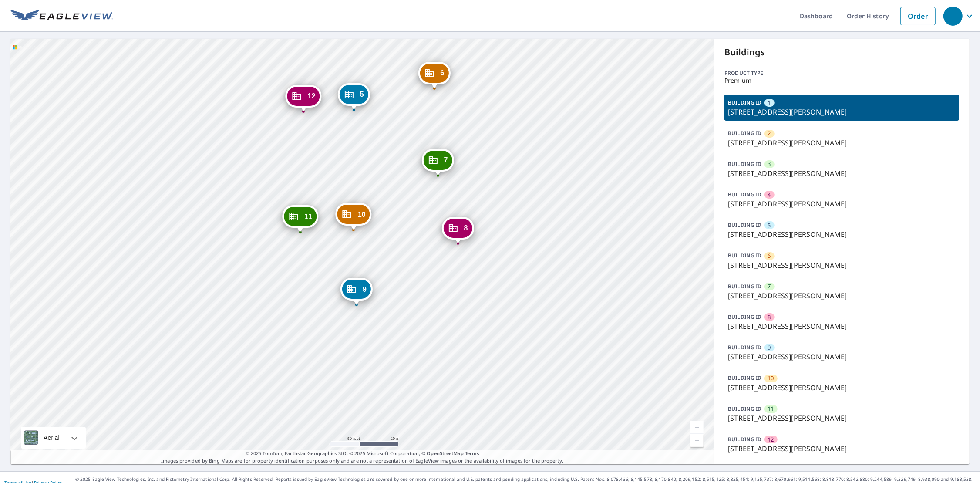  What do you see at coordinates (769, 195) in the screenshot?
I see `span: 4` at bounding box center [769, 195].